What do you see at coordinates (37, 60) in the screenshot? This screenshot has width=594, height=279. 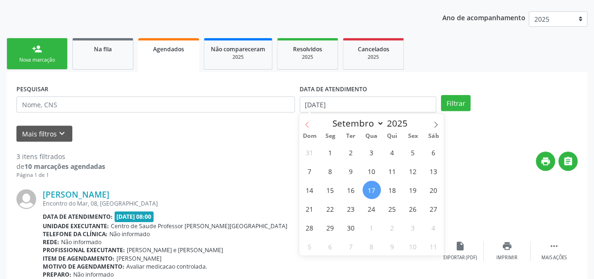 I see `div: Nova marcação` at bounding box center [37, 60].